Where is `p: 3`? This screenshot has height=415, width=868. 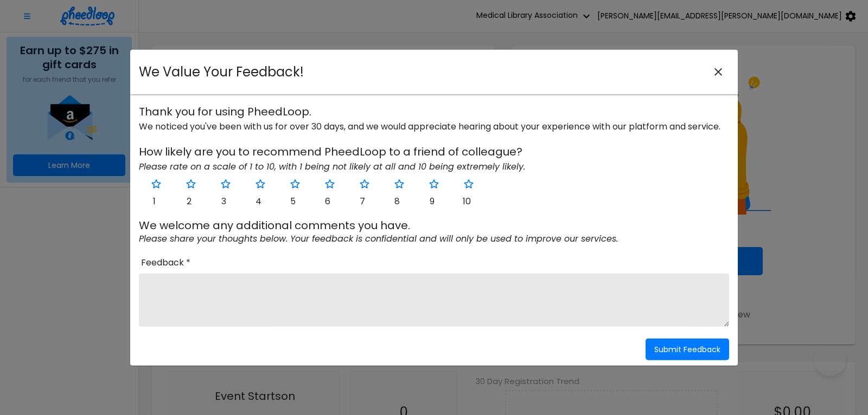
p: 3 is located at coordinates (223, 201).